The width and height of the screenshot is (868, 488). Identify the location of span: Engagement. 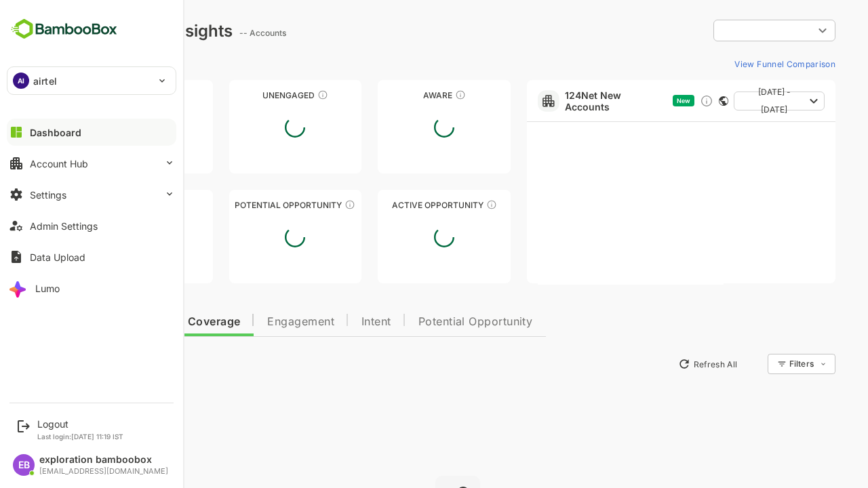
(253, 322).